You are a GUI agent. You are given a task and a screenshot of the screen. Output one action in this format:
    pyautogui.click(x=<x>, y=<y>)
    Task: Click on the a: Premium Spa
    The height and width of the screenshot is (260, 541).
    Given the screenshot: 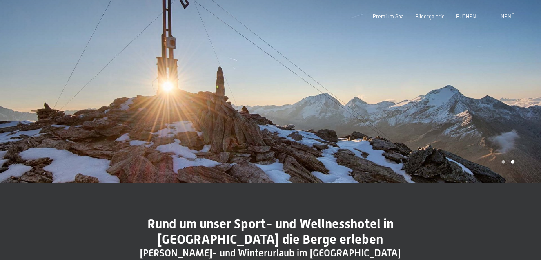 What is the action you would take?
    pyautogui.click(x=389, y=16)
    